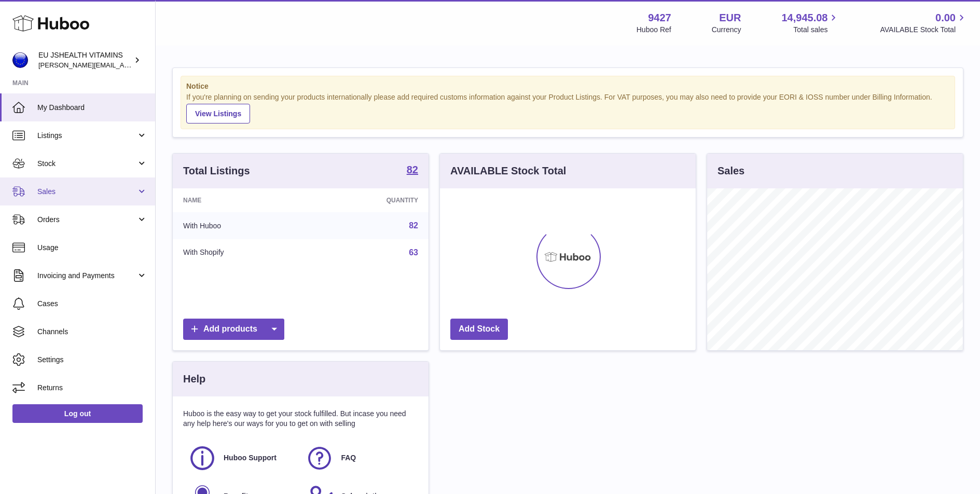 Image resolution: width=980 pixels, height=494 pixels. I want to click on h3: Help, so click(194, 379).